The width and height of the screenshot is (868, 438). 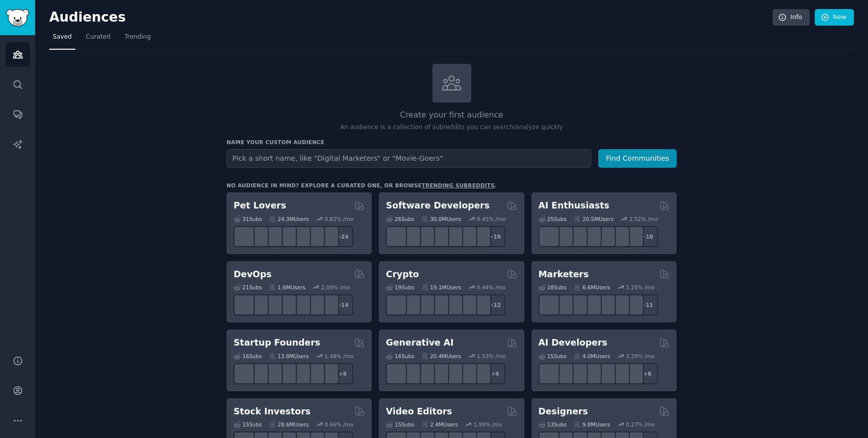 What do you see at coordinates (577, 236) in the screenshot?
I see `img: AItoolsCatalog` at bounding box center [577, 236].